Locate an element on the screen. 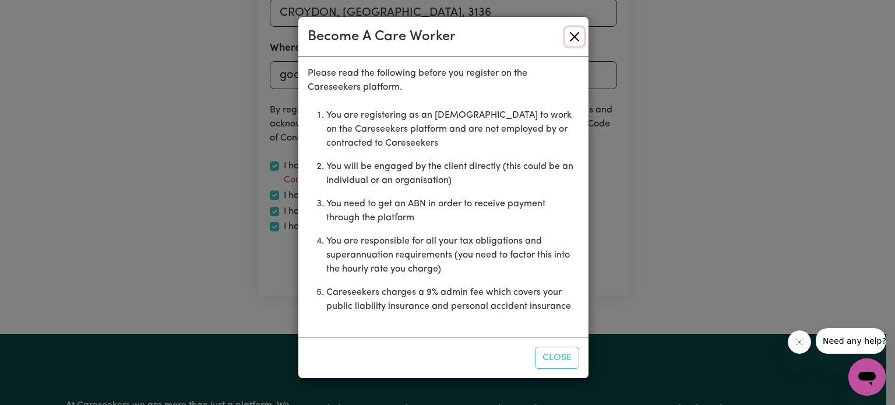 The width and height of the screenshot is (895, 405). span: Need any help? is located at coordinates (38, 13).